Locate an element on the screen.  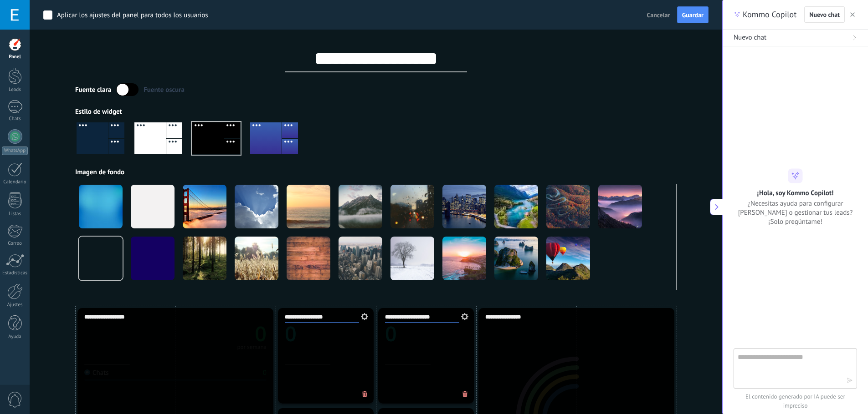
div: Fuente oscura is located at coordinates (164, 90).